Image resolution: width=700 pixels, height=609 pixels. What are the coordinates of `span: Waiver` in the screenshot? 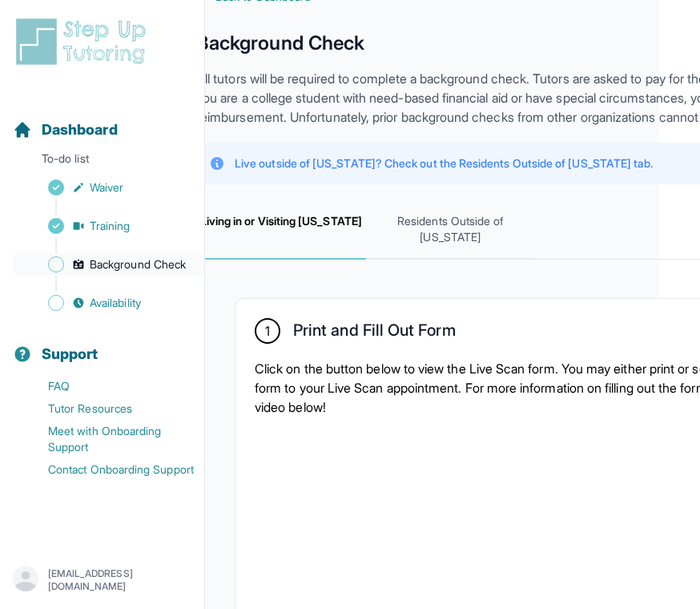 It's located at (106, 188).